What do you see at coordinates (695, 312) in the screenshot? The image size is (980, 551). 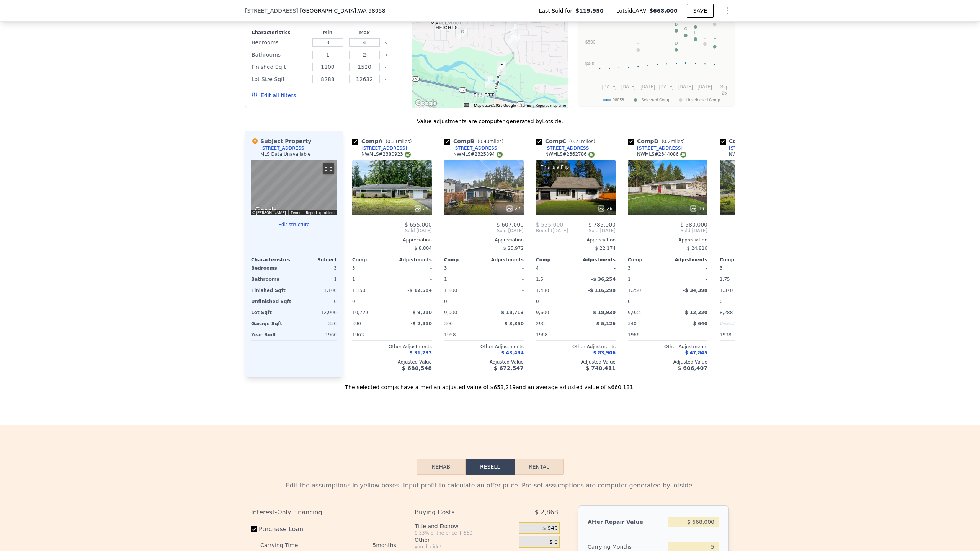 I see `span: $ 12,320` at bounding box center [695, 312].